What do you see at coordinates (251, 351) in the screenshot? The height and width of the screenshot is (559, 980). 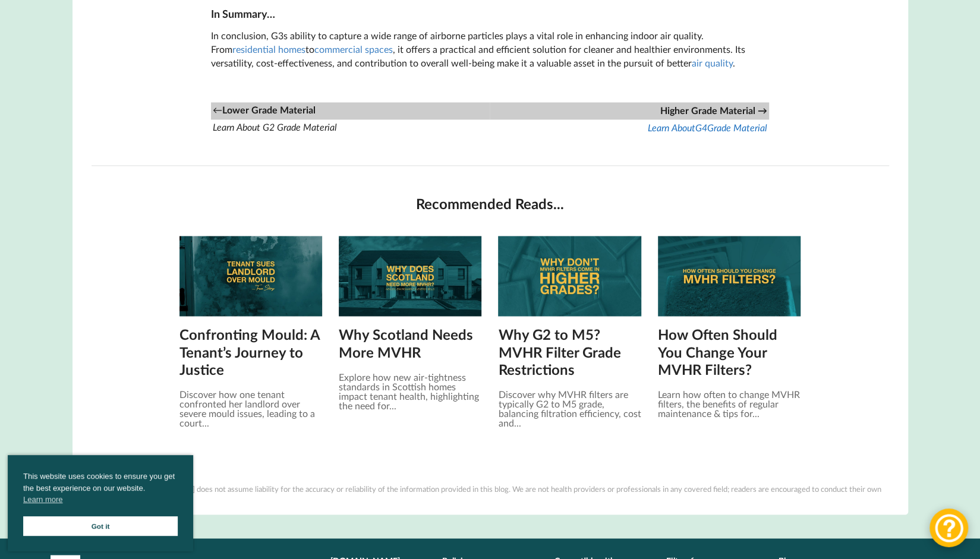 I see `a: Confronting Mould: A Tenant’s Journey to Justice` at bounding box center [251, 351].